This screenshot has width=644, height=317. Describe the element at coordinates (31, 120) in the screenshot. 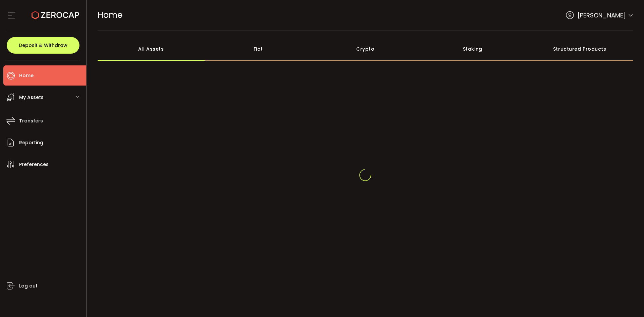

I see `span: Transfers` at that location.